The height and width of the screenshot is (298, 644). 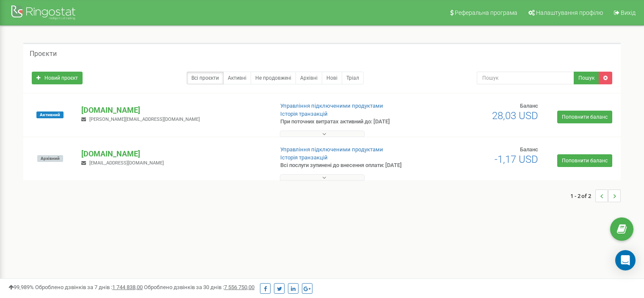 What do you see at coordinates (526, 78) in the screenshot?
I see `input: Пошук` at bounding box center [526, 78].